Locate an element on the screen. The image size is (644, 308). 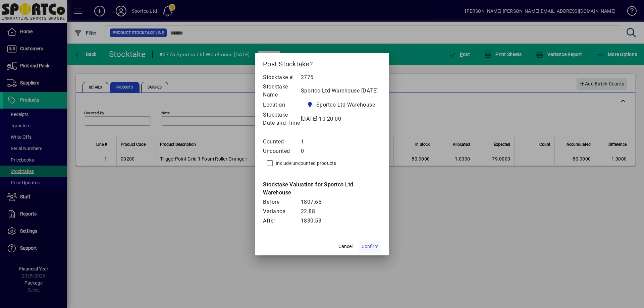
td: Variance is located at coordinates (282, 212).